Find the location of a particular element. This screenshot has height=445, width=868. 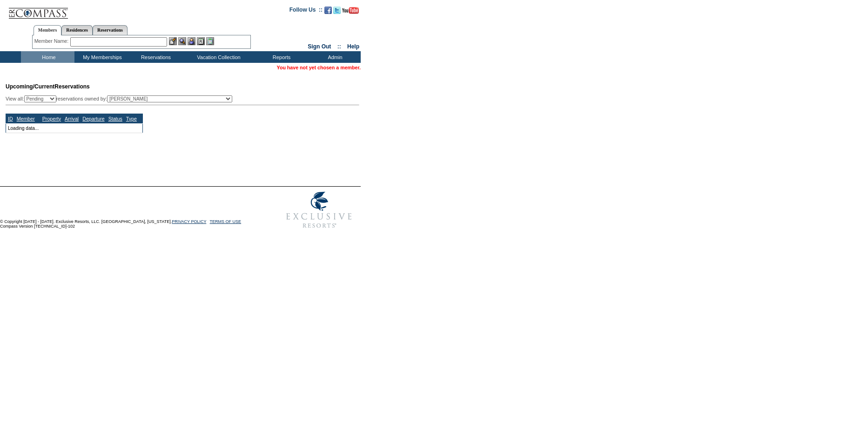

div: View all: reservations owned by: is located at coordinates (121, 99).